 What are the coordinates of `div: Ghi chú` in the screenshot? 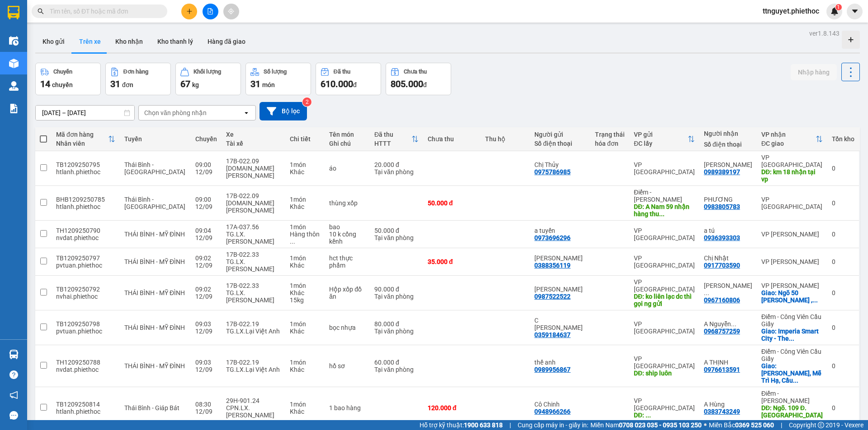 It's located at (347, 144).